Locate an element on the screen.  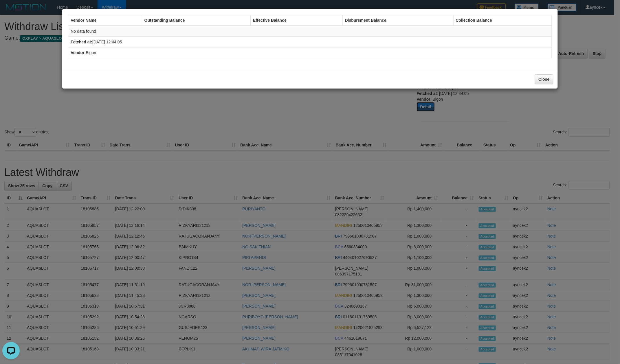
th: Effective Balance is located at coordinates (297, 20).